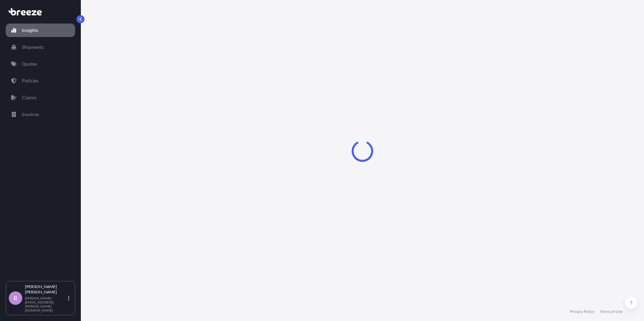 This screenshot has width=644, height=321. What do you see at coordinates (611, 312) in the screenshot?
I see `p: Terms of Use` at bounding box center [611, 312].